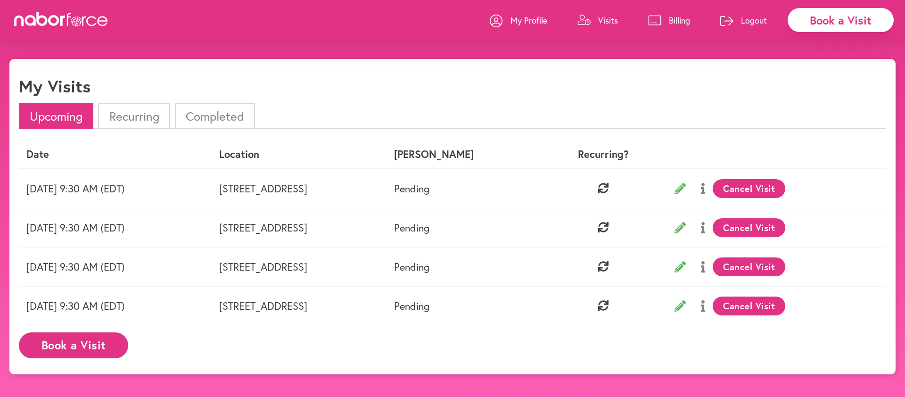 This screenshot has width=905, height=397. I want to click on a: Billing, so click(669, 20).